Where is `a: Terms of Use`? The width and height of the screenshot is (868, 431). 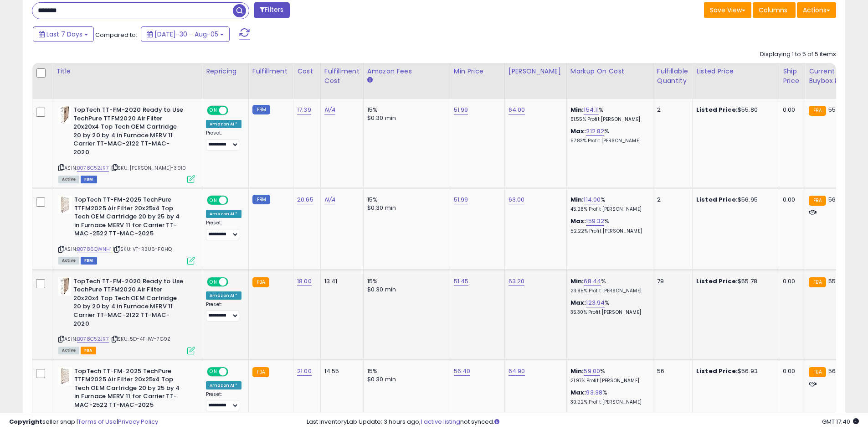
a: Terms of Use is located at coordinates (97, 421).